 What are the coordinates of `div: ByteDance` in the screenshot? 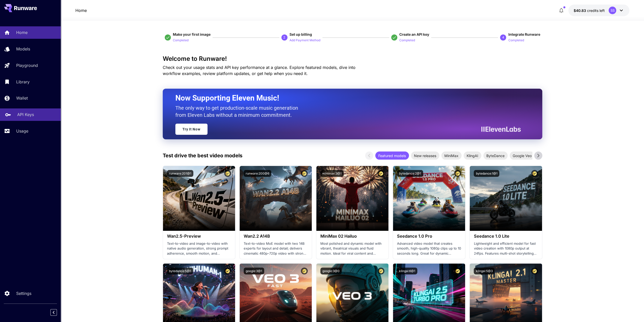 It's located at (495, 155).